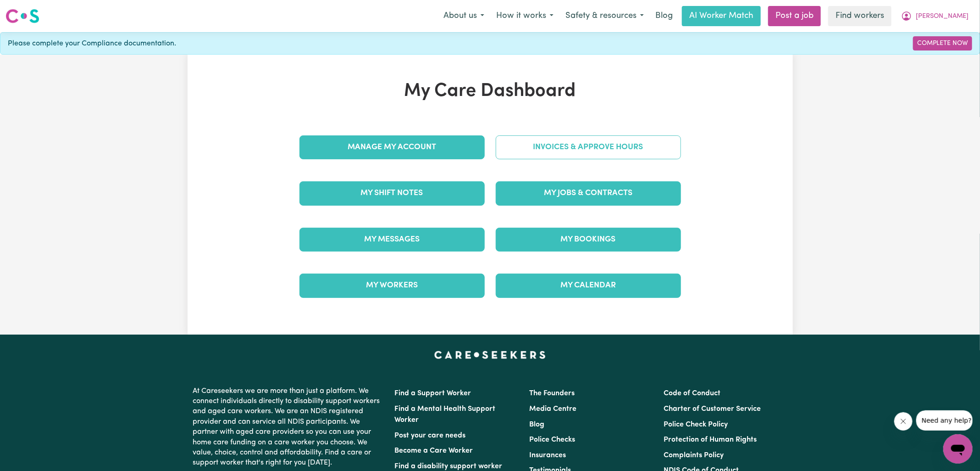  Describe the element at coordinates (710, 440) in the screenshot. I see `a: Protection of Human Rights` at that location.